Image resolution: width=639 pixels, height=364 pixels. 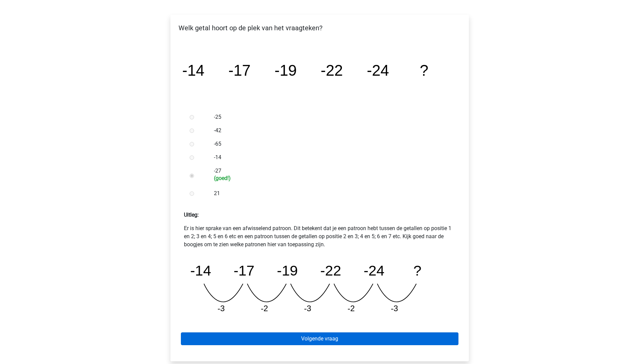 What do you see at coordinates (330, 131) in the screenshot?
I see `label: -42` at bounding box center [330, 131].